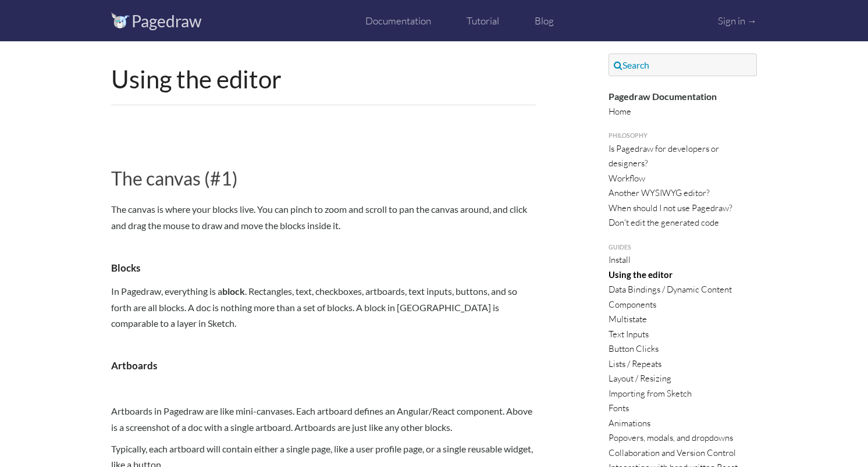 Image resolution: width=868 pixels, height=467 pixels. Describe the element at coordinates (683, 64) in the screenshot. I see `a: Search` at that location.